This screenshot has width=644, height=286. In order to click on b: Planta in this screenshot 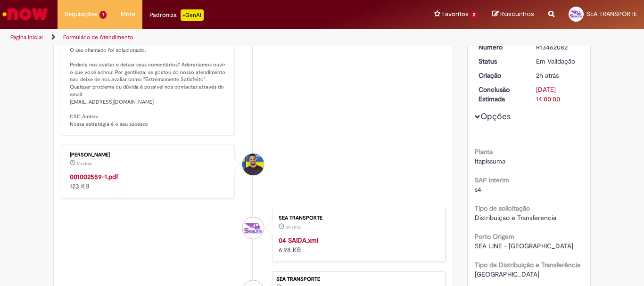, I will do `click(484, 152)`.